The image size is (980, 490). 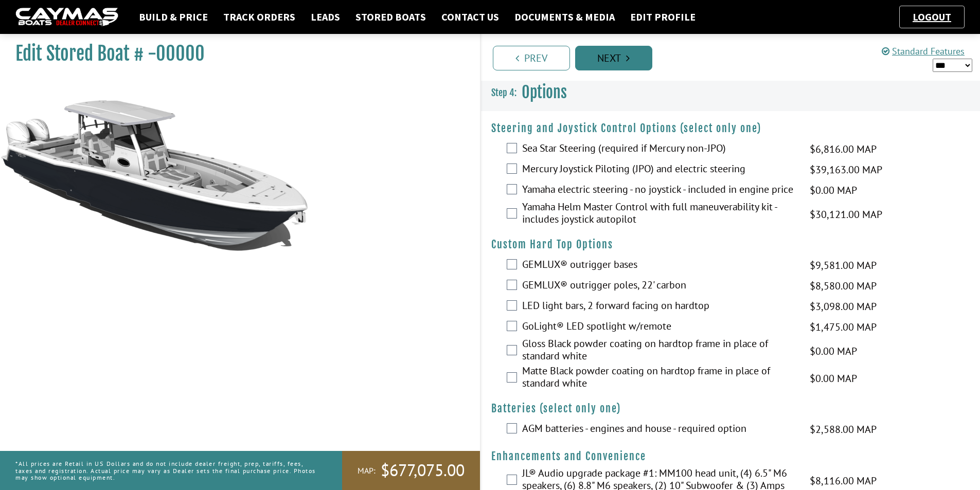 What do you see at coordinates (931, 16) in the screenshot?
I see `a: Logout` at bounding box center [931, 16].